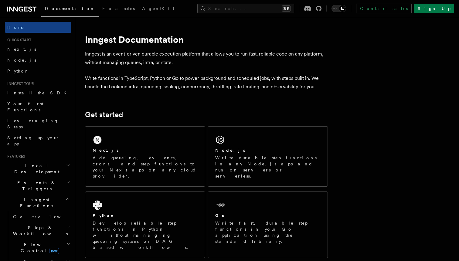 The image size is (459, 261). What do you see at coordinates (207, 83) in the screenshot?
I see `p: Write functions in TypeScript, Python or Go to power background and scheduled jobs, with steps bu...` at bounding box center [207, 83].